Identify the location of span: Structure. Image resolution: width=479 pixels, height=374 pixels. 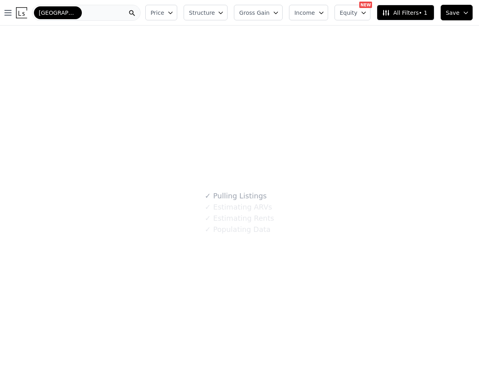
(202, 13).